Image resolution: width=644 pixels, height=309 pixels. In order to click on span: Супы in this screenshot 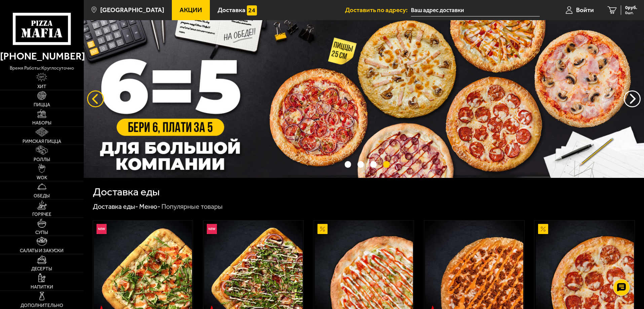, I will do `click(42, 233)`.